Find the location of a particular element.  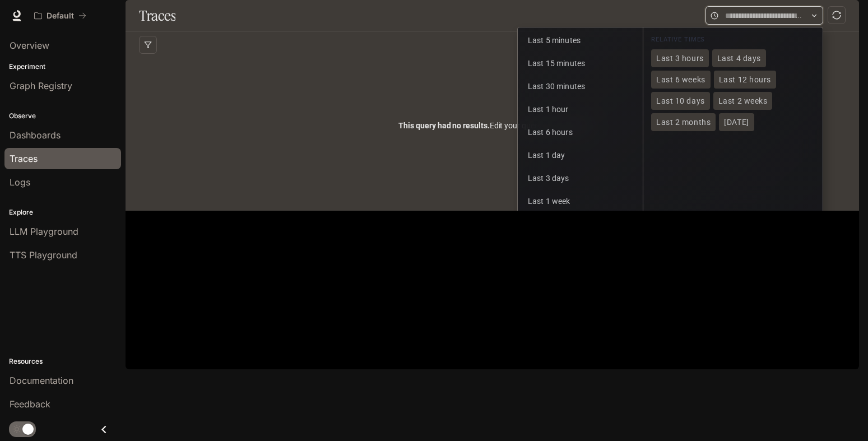

button: Last 6 hours is located at coordinates (580, 132).